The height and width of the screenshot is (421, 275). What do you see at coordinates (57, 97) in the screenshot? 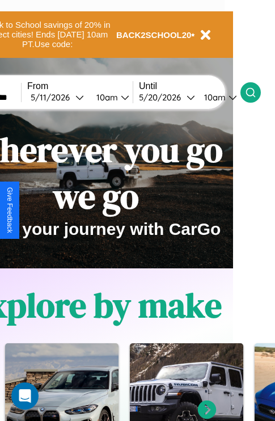
I see `button: 5/11/2026` at bounding box center [57, 97].